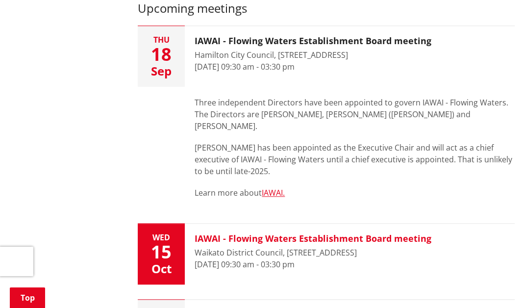  I want to click on button: Thu 18 Sep IAWAI - Flowing Waters Establishment Board meeting Hamilton City Council, [STREET_ADDR..., so click(326, 56).